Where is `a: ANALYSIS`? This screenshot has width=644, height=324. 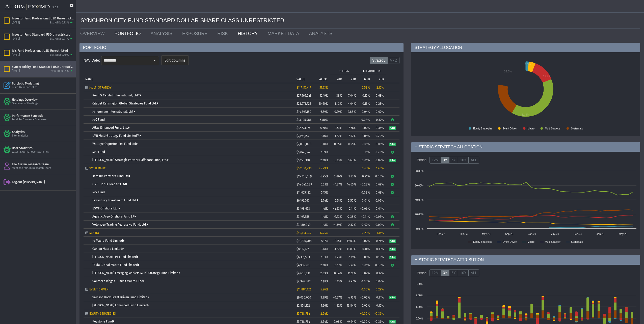 a: ANALYSIS is located at coordinates (163, 33).